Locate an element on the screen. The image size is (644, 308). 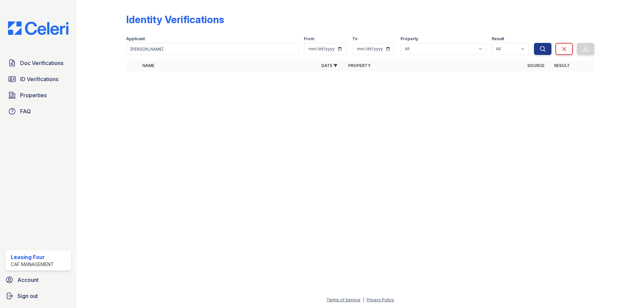
span: FAQ is located at coordinates (25, 111).